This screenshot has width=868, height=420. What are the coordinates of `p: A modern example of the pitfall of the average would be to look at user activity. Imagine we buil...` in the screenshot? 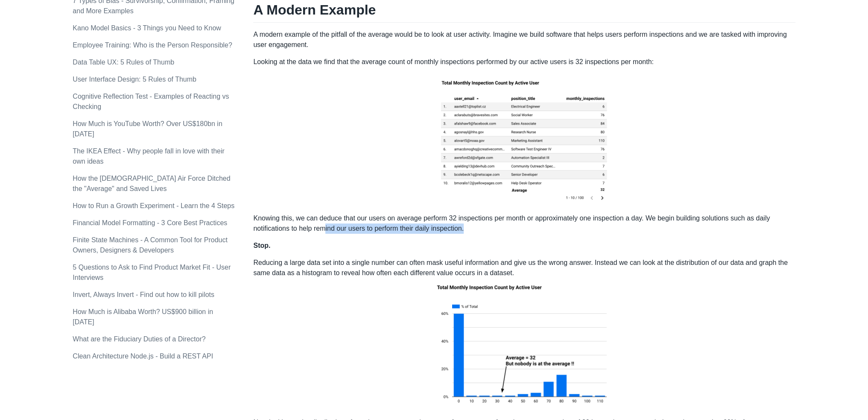 It's located at (523, 40).